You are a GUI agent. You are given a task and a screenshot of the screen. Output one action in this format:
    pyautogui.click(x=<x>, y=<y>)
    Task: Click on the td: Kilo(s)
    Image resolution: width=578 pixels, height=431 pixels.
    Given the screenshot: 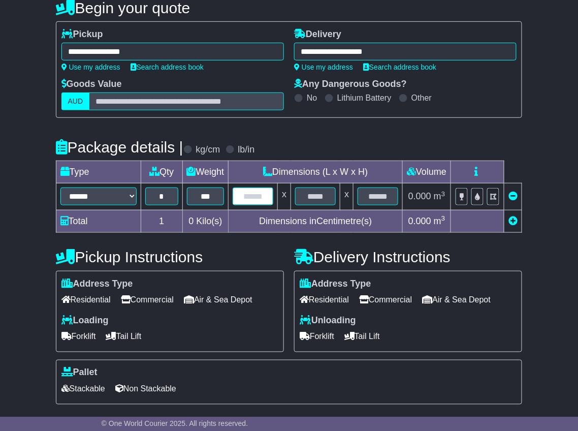 What is the action you would take?
    pyautogui.click(x=205, y=221)
    